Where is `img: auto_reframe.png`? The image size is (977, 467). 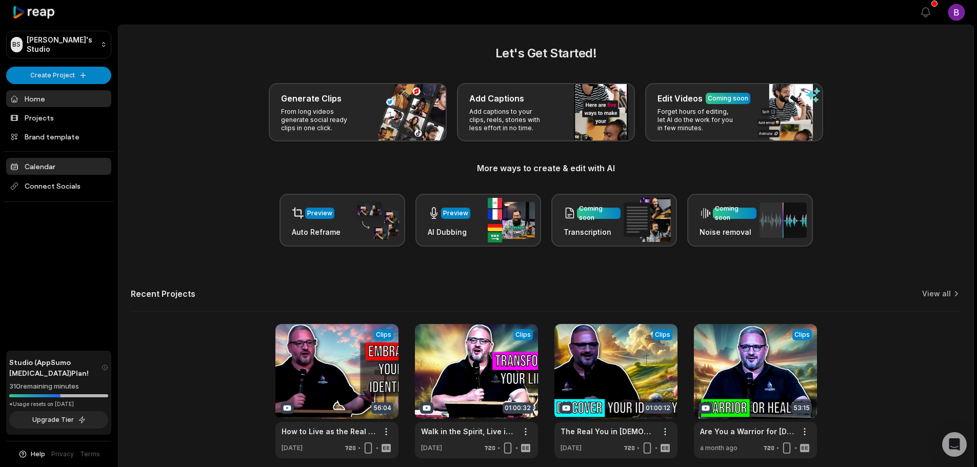
img: auto_reframe.png is located at coordinates (375, 220).